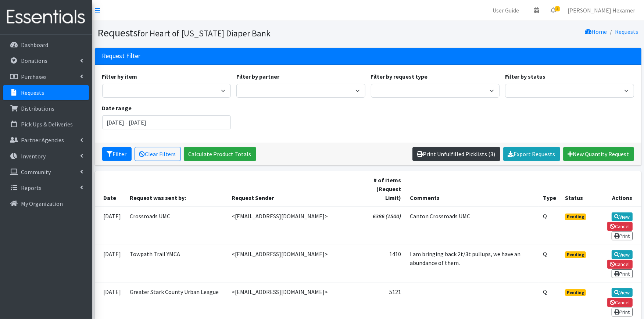  What do you see at coordinates (46, 156) in the screenshot?
I see `a: Inventory` at bounding box center [46, 156].